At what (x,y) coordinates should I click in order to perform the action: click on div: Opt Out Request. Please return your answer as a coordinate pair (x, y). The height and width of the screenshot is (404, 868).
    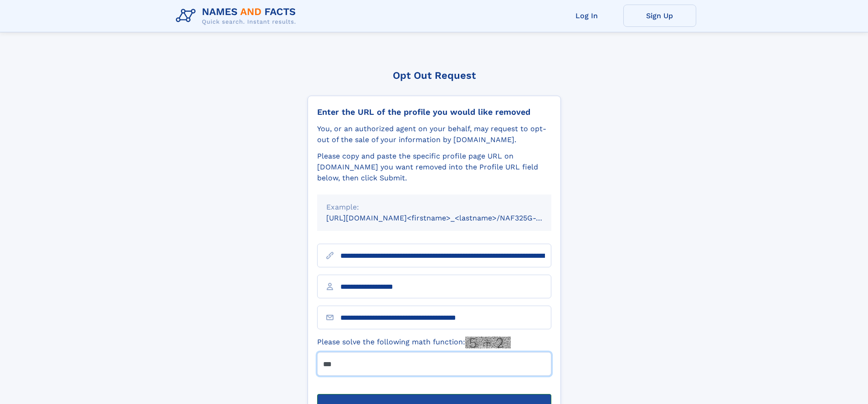
    Looking at the image, I should click on (434, 75).